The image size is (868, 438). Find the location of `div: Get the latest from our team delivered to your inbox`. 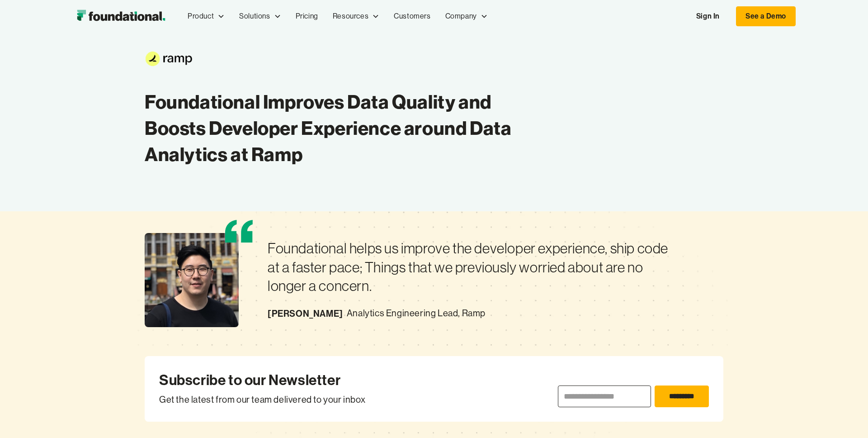

div: Get the latest from our team delivered to your inbox is located at coordinates (262, 400).